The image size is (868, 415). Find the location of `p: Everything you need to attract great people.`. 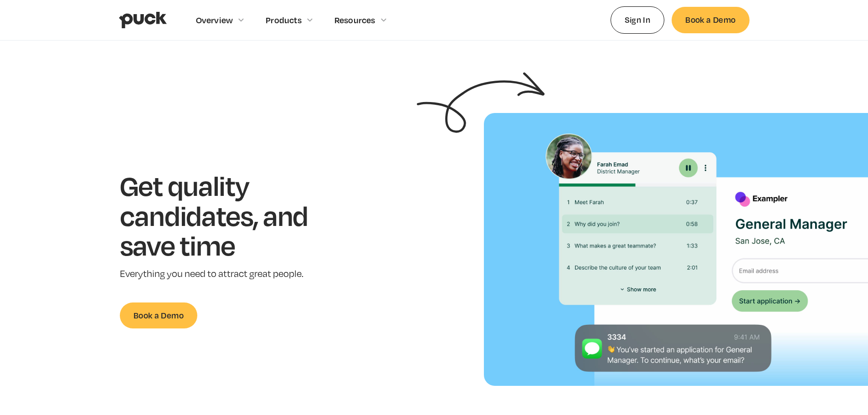

p: Everything you need to attract great people. is located at coordinates (228, 274).